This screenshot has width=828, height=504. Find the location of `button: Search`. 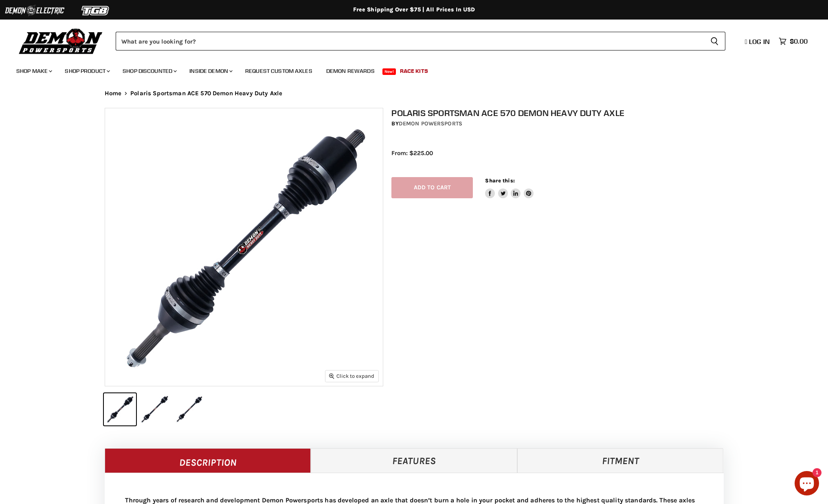

button: Search is located at coordinates (714, 41).